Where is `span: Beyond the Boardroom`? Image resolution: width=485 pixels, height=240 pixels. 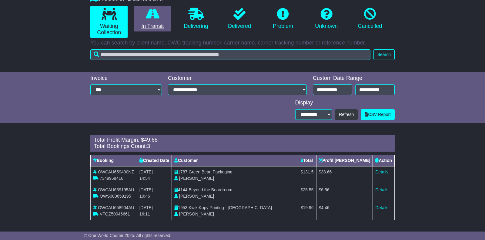 span: Beyond the Boardroom is located at coordinates (210, 190).